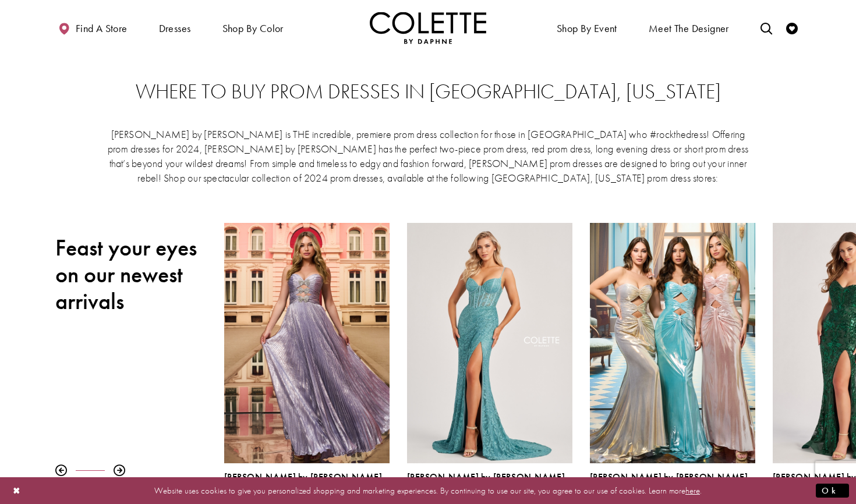  What do you see at coordinates (131, 275) in the screenshot?
I see `h2: Feast your eyes on our newest arrivals` at bounding box center [131, 275].